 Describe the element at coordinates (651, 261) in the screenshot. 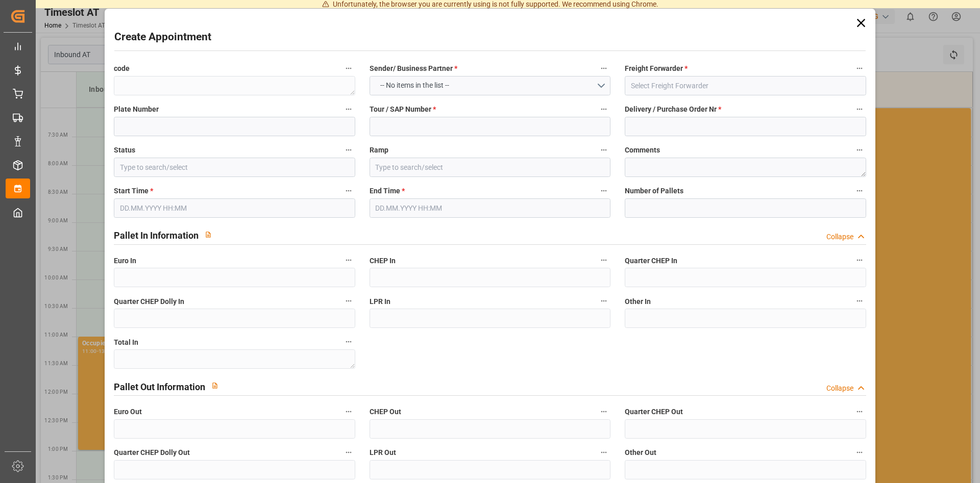

I see `span: Quarter CHEP In` at that location.